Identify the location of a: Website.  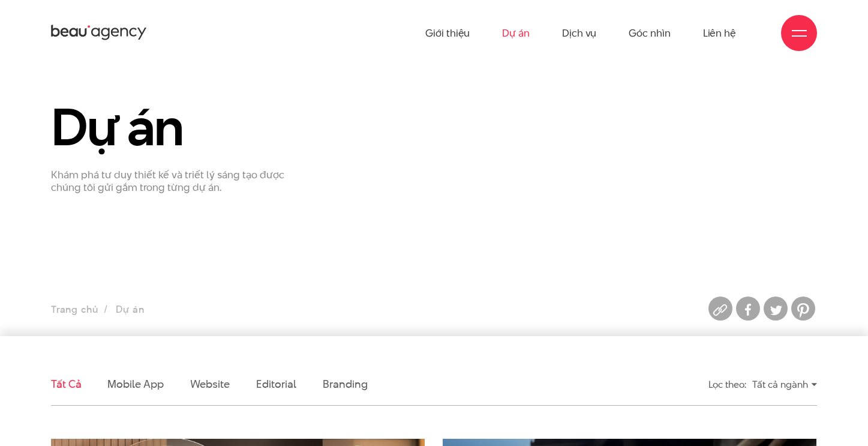
(210, 383).